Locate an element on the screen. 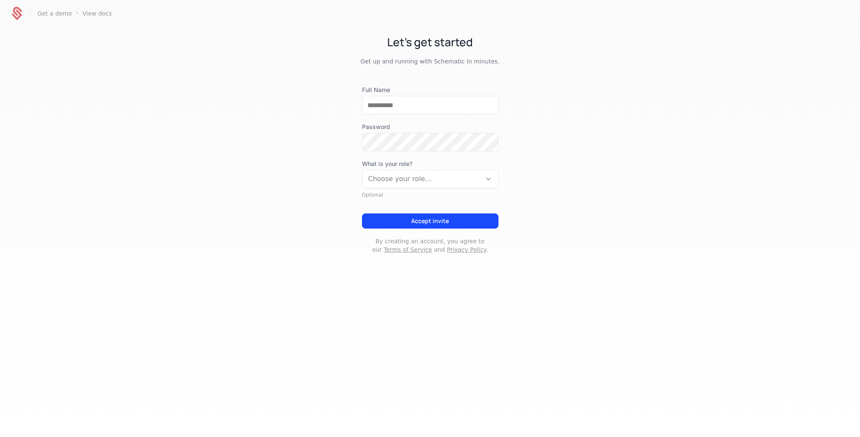 This screenshot has height=437, width=860. a: Get a demo is located at coordinates (55, 13).